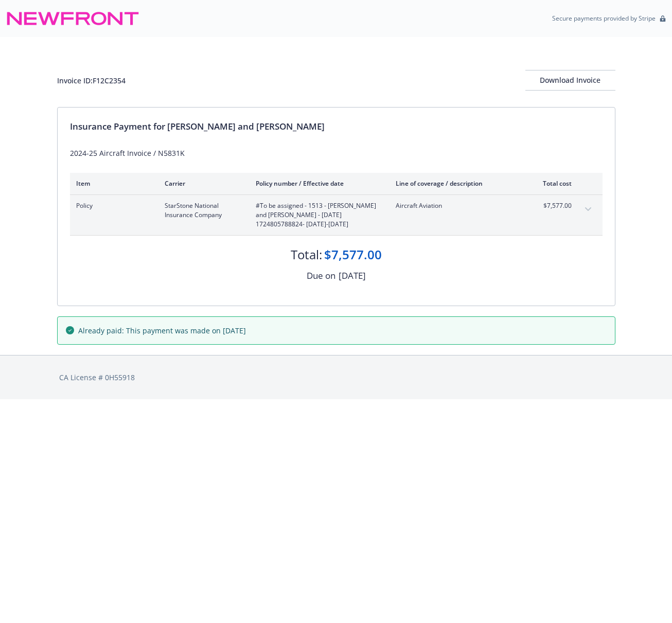 The width and height of the screenshot is (672, 623). What do you see at coordinates (91, 80) in the screenshot?
I see `div: Invoice ID: F12C2354` at bounding box center [91, 80].